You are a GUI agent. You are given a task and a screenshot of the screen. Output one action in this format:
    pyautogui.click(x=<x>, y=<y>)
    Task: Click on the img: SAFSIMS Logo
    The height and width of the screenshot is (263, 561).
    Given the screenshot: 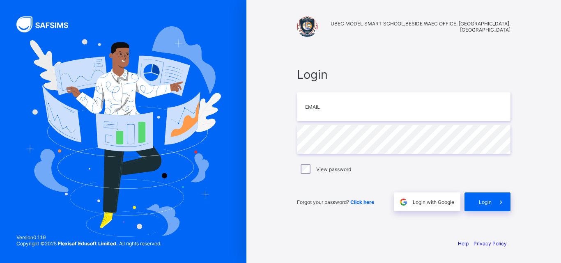 What is the action you would take?
    pyautogui.click(x=47, y=24)
    